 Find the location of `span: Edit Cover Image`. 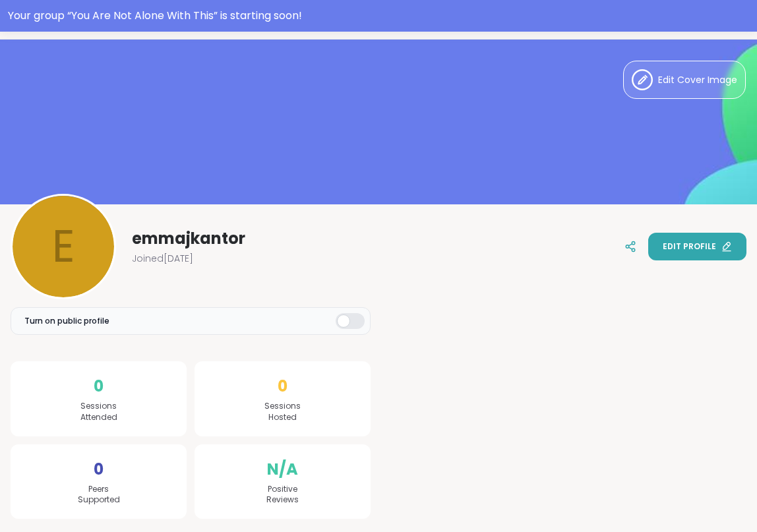

span: Edit Cover Image is located at coordinates (698, 79).